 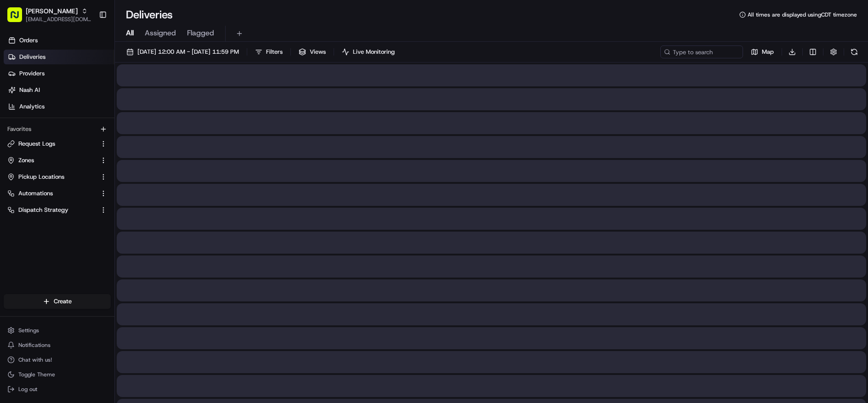 I want to click on span: Providers, so click(x=31, y=74).